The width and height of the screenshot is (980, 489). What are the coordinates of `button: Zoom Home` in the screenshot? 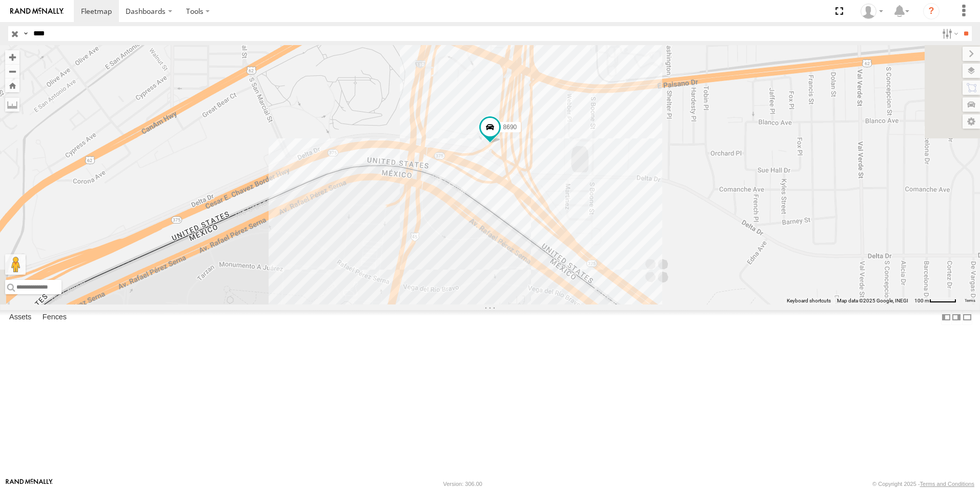 It's located at (12, 85).